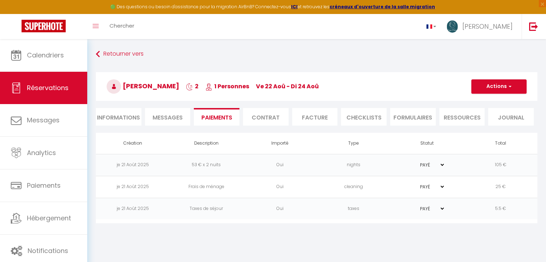  What do you see at coordinates (315, 117) in the screenshot?
I see `li: Facture` at bounding box center [315, 117].